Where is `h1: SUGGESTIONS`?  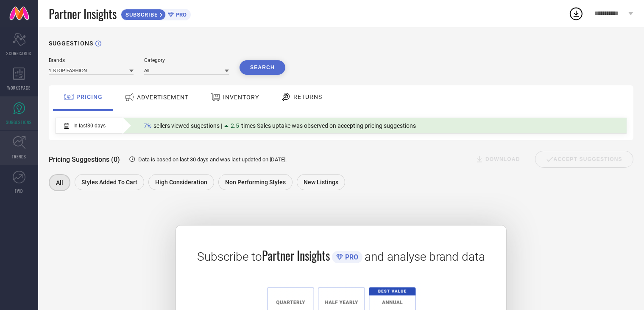
h1: SUGGESTIONS is located at coordinates (70, 43).